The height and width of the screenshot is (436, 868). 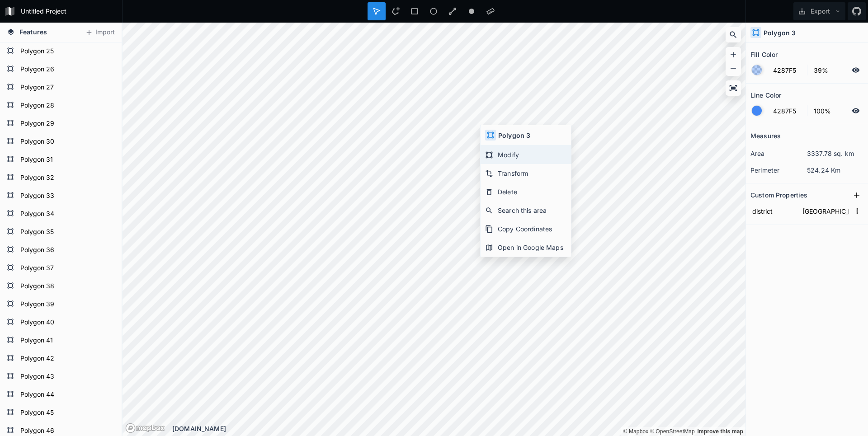 I want to click on button: Export, so click(x=819, y=11).